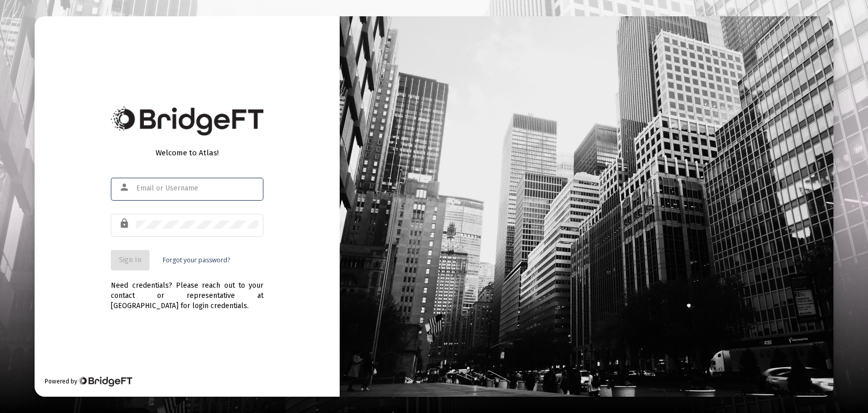 The height and width of the screenshot is (413, 868). What do you see at coordinates (130, 260) in the screenshot?
I see `span: Sign In` at bounding box center [130, 260].